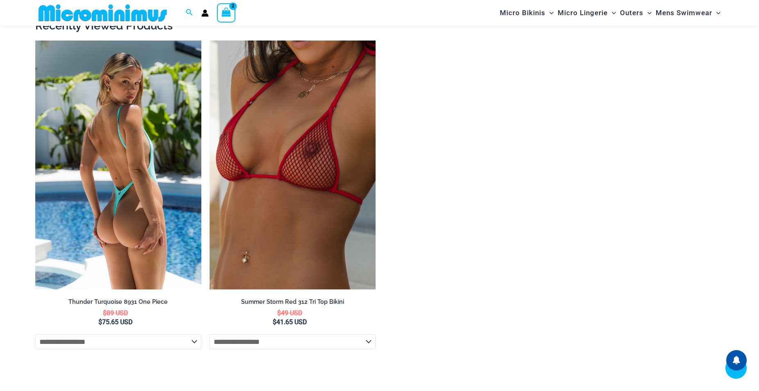 Image resolution: width=759 pixels, height=391 pixels. I want to click on bdi: 89 USD, so click(115, 313).